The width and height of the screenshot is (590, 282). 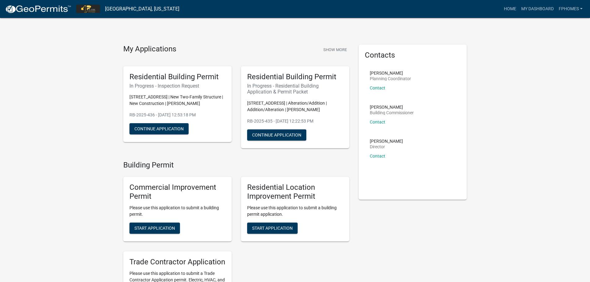 What do you see at coordinates (236, 165) in the screenshot?
I see `h4: Building Permit` at bounding box center [236, 165].